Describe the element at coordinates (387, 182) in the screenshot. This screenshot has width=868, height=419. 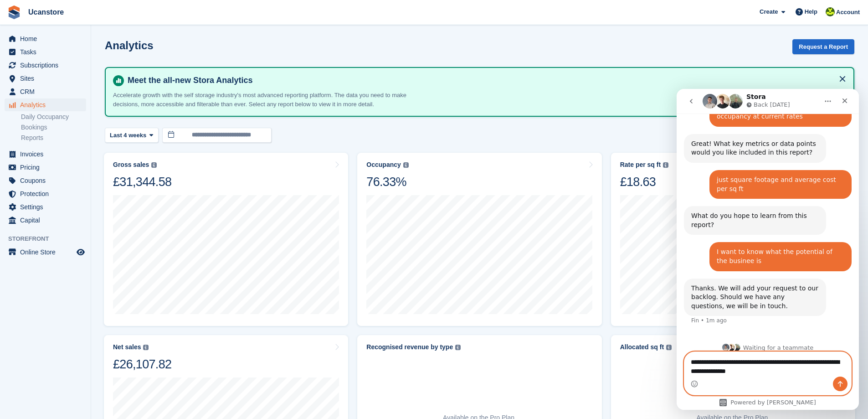
I see `div: 76.33%` at that location.